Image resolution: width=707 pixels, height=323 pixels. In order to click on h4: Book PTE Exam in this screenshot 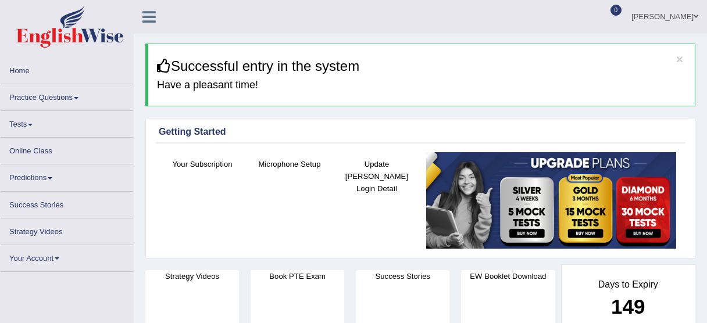, I will do `click(297, 276)`.